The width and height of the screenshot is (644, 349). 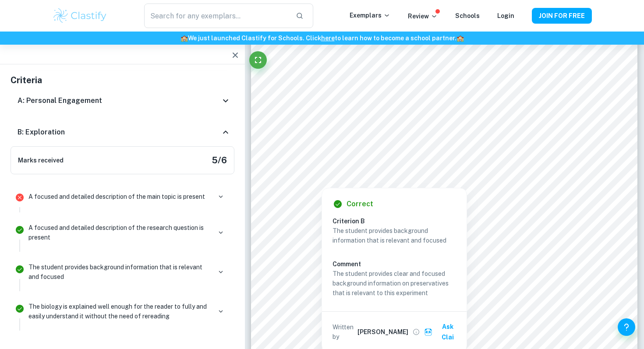 I want to click on p: The student provides clear and focused background information on preservatives that is relevant t..., so click(x=395, y=283).